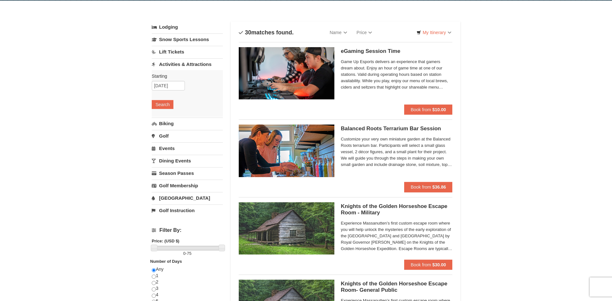  What do you see at coordinates (187, 173) in the screenshot?
I see `a: Season Passes` at bounding box center [187, 173].